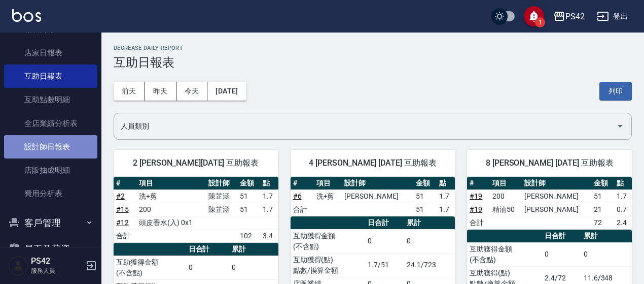 Image resolution: width=644 pixels, height=284 pixels. I want to click on td: 24.1/723, so click(430, 265).